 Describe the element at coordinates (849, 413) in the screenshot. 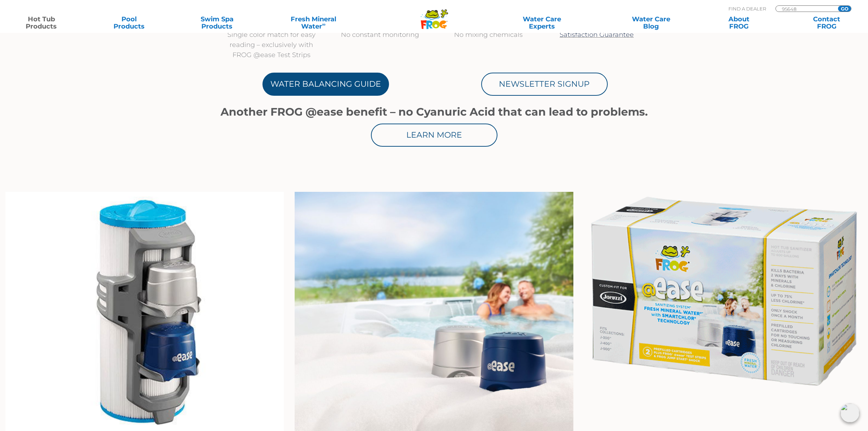

I see `img: openIcon` at that location.